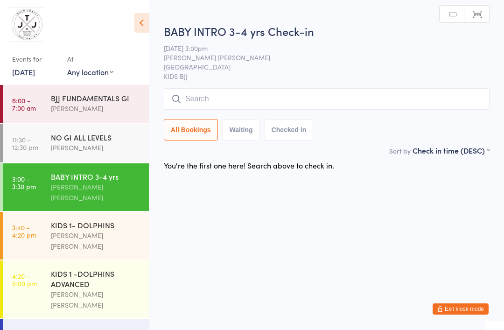 The height and width of the screenshot is (330, 504). I want to click on time: 6:00 - 7:00 am, so click(24, 104).